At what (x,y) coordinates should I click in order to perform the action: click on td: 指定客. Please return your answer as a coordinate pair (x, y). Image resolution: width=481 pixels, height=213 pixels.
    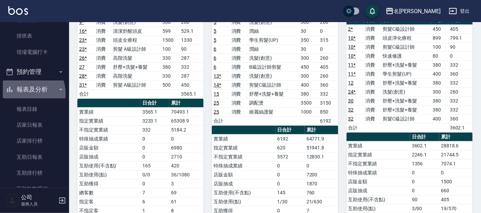
    Looking at the image, I should click on (109, 202).